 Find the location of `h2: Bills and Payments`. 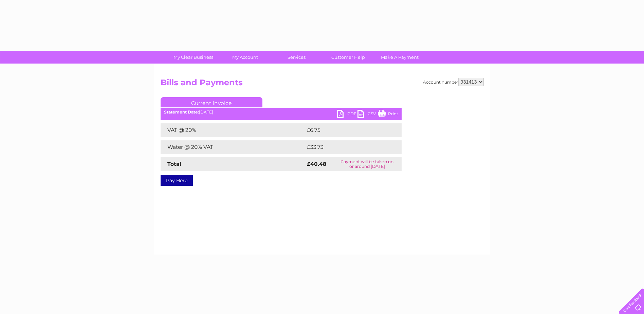

h2: Bills and Payments is located at coordinates (322, 84).